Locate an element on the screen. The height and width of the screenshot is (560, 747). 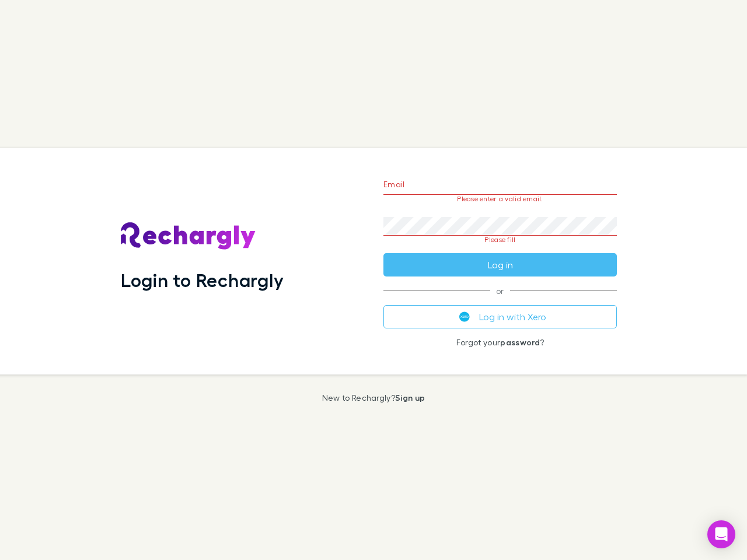
p: Forgot your ? is located at coordinates (500, 342).